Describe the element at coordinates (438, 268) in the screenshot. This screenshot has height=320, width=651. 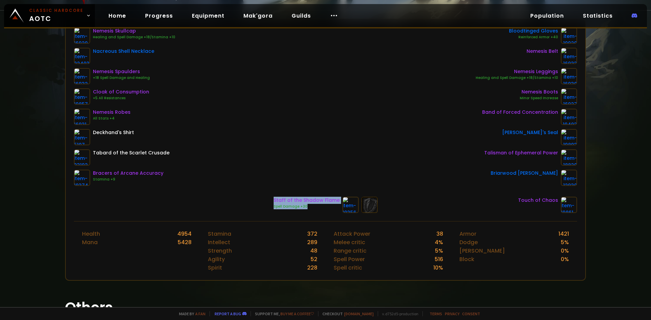
I see `div: 10 %` at that location.